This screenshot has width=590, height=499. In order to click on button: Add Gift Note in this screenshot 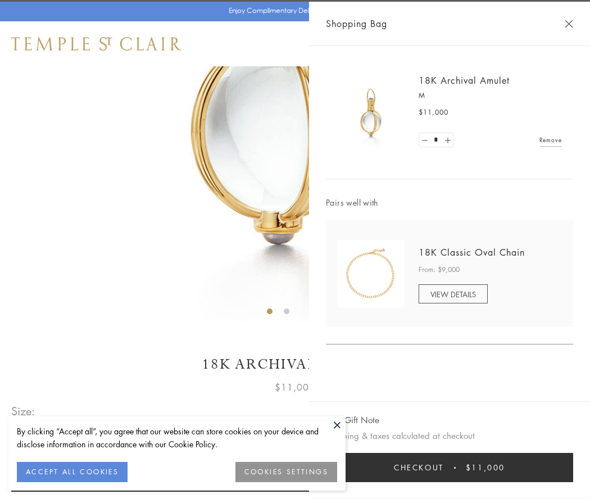, I will do `click(352, 420)`.